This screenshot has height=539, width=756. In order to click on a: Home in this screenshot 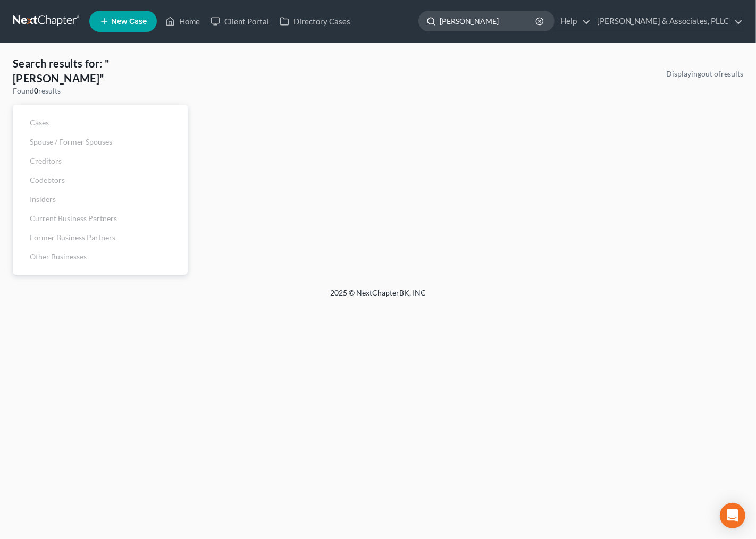, I will do `click(183, 21)`.